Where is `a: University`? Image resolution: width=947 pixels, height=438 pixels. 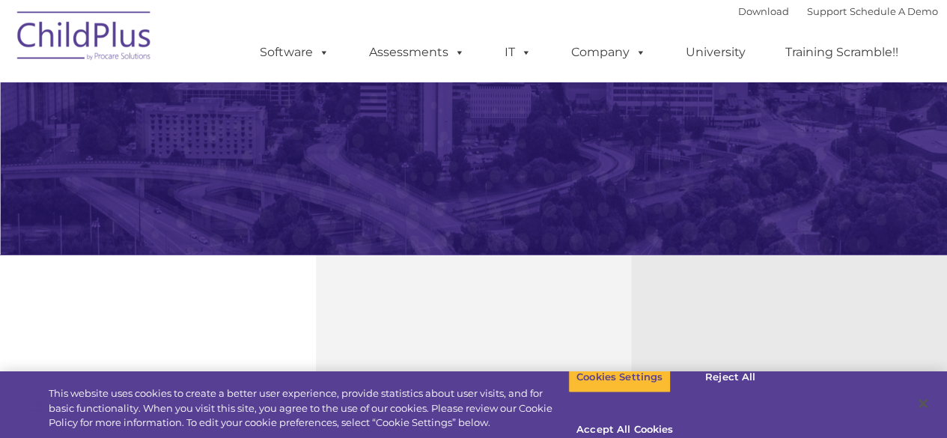
a: University is located at coordinates (716, 52).